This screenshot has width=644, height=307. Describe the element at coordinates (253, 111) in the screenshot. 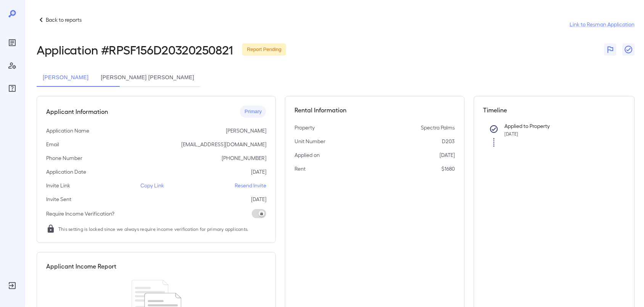

I see `span: Primary` at that location.